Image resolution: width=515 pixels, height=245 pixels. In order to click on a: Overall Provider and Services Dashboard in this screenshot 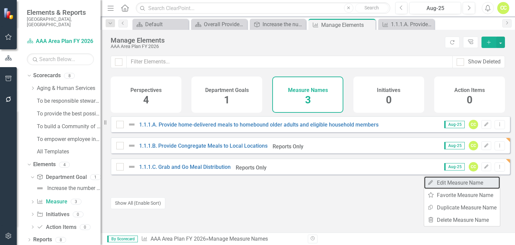, I will do `click(219, 24)`.